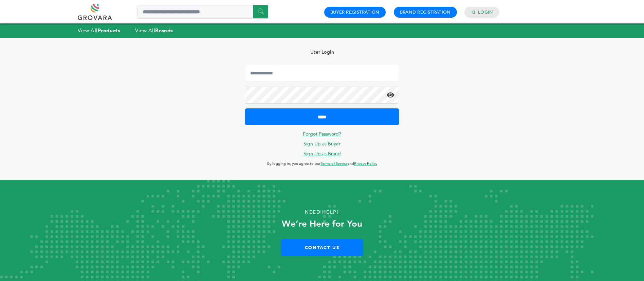 The width and height of the screenshot is (644, 281). What do you see at coordinates (425, 12) in the screenshot?
I see `a: Brand Registration` at bounding box center [425, 12].